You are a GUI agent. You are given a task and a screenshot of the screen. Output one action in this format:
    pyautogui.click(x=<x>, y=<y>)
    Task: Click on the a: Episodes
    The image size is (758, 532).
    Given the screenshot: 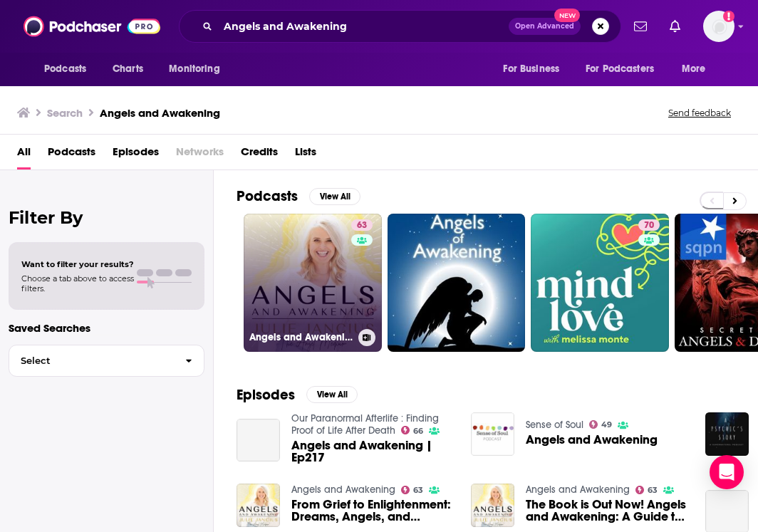 What is the action you would take?
    pyautogui.click(x=135, y=155)
    